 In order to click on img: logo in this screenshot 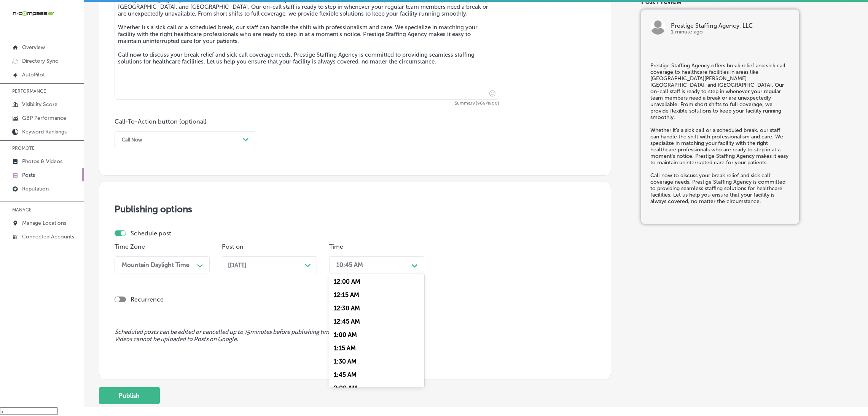, I will do `click(658, 27)`.